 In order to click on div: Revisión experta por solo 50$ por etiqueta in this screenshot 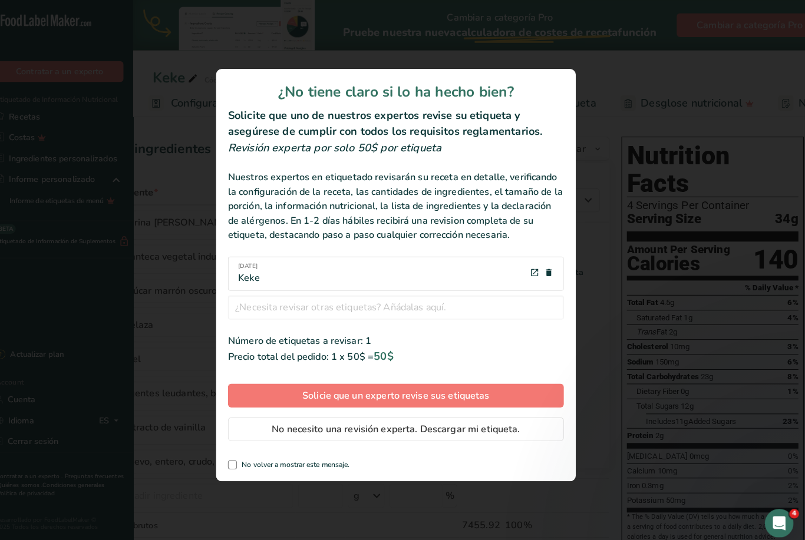, I will do `click(402, 145)`.